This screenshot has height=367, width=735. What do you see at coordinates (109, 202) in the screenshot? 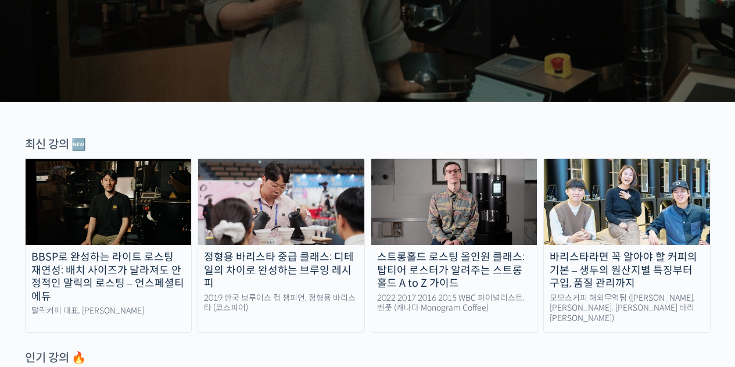
I see `img: malic-roasting-class_course-thumbnail.jpg` at bounding box center [109, 202].